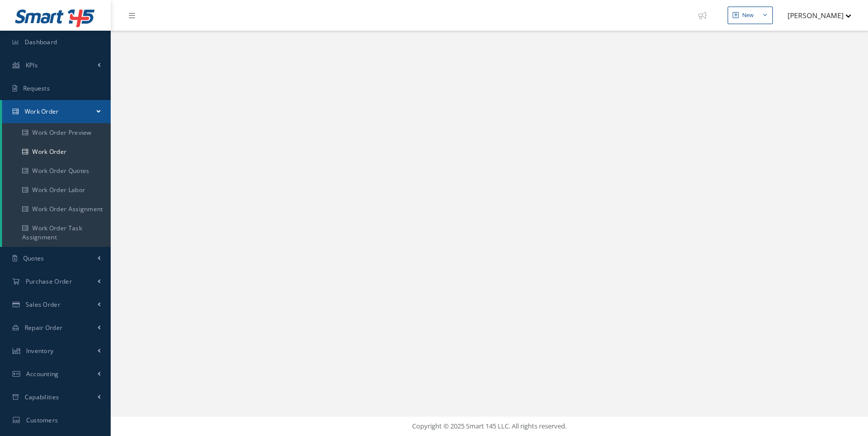 Image resolution: width=868 pixels, height=436 pixels. I want to click on span: Accounting, so click(42, 374).